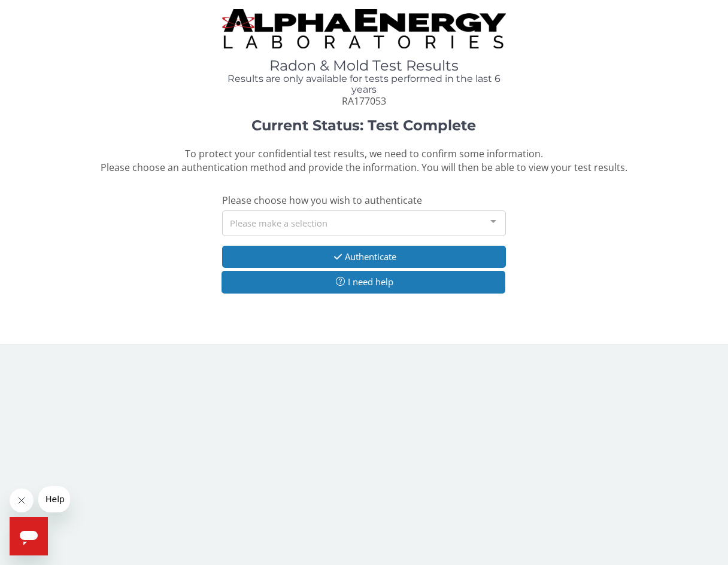 The image size is (728, 565). Describe the element at coordinates (278, 223) in the screenshot. I see `span: Please make a selection` at that location.